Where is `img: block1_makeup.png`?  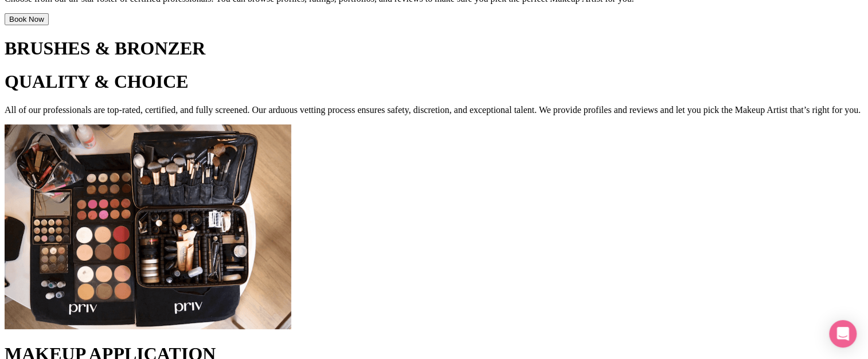
img: block1_makeup.png is located at coordinates (148, 227).